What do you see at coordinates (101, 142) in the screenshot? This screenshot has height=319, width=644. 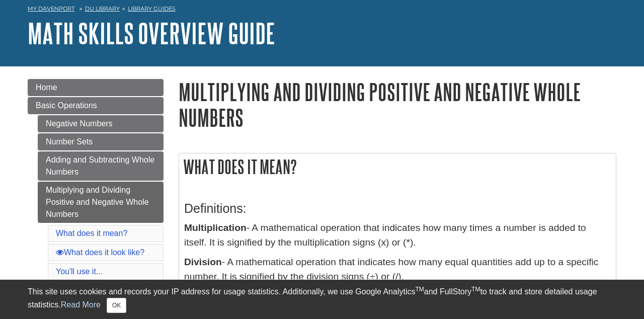 I see `a: Number Sets` at bounding box center [101, 142].